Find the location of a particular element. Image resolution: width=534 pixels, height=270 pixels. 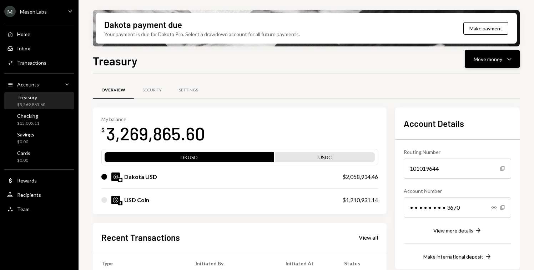

div: Meson Labs is located at coordinates (33, 11).